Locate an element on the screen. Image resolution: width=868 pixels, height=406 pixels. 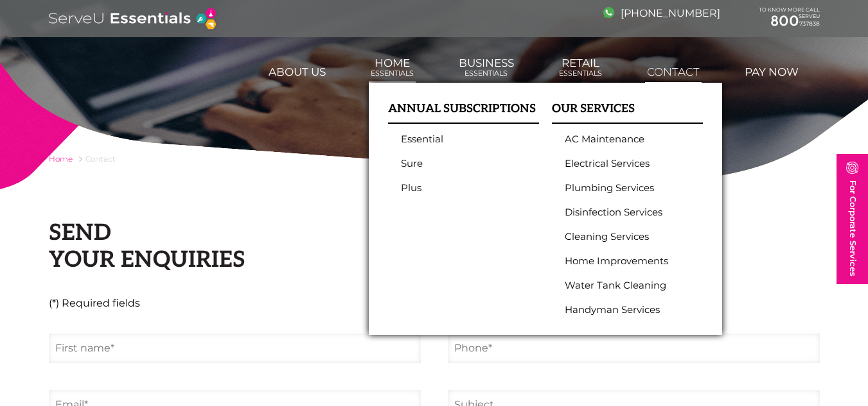
a: RetailEssentials is located at coordinates (580, 68).